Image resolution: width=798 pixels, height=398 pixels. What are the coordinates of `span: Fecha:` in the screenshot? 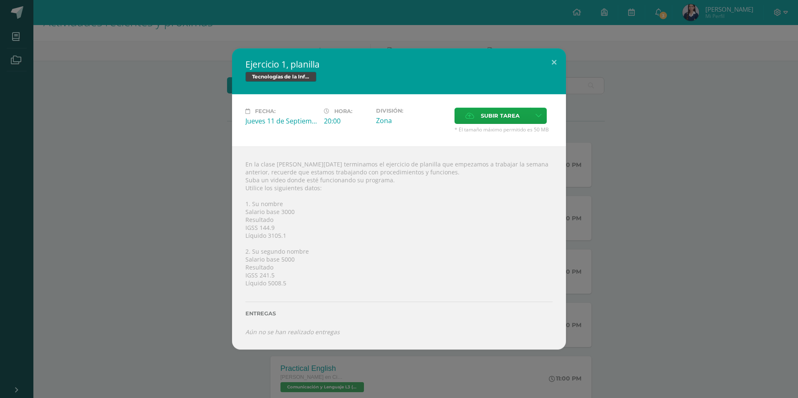 It's located at (265, 111).